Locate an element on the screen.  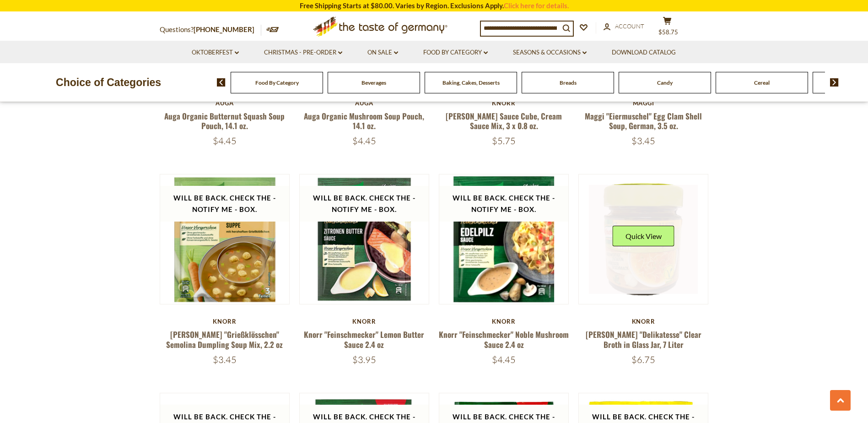
button: Quick View is located at coordinates (643, 236).